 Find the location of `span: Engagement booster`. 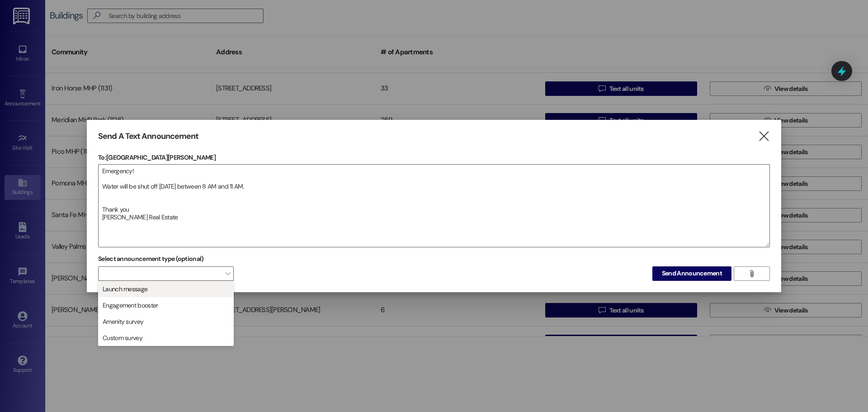

span: Engagement booster is located at coordinates (130, 305).